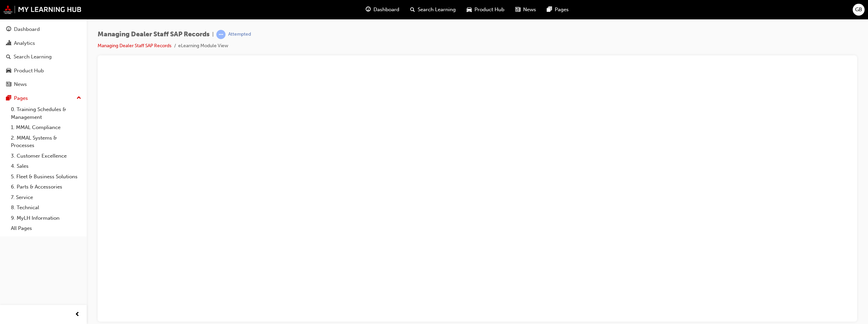  What do you see at coordinates (46, 166) in the screenshot?
I see `a: 4. Sales` at bounding box center [46, 166].